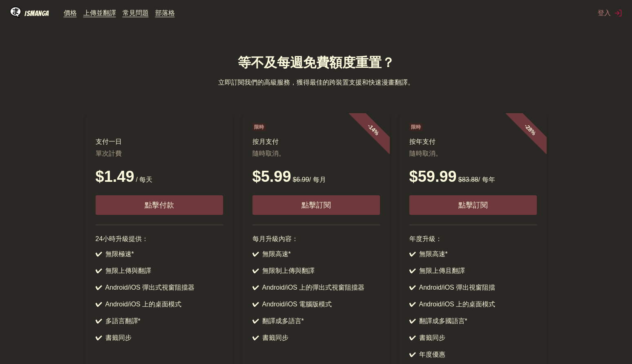  Describe the element at coordinates (473, 288) in the screenshot. I see `li: Android/iOS 彈出視窗阻擋` at that location.